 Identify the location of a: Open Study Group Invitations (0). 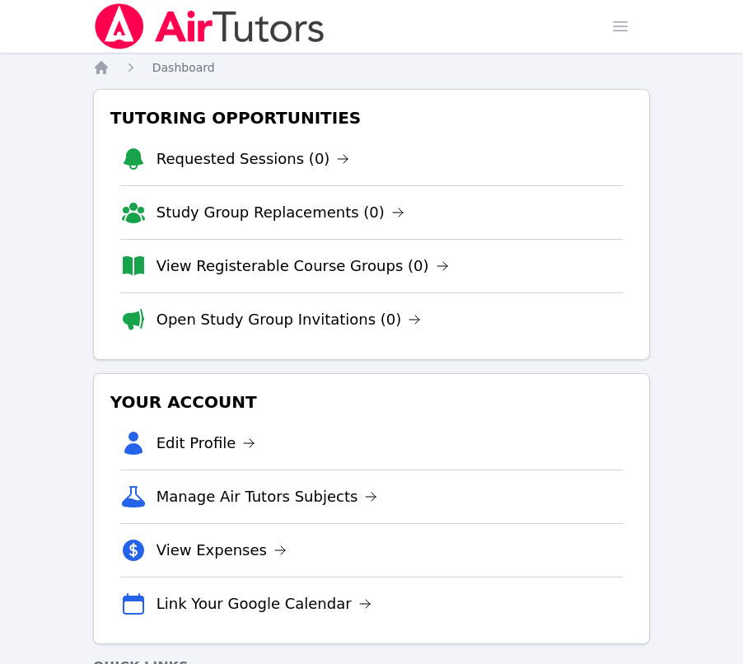
(289, 320).